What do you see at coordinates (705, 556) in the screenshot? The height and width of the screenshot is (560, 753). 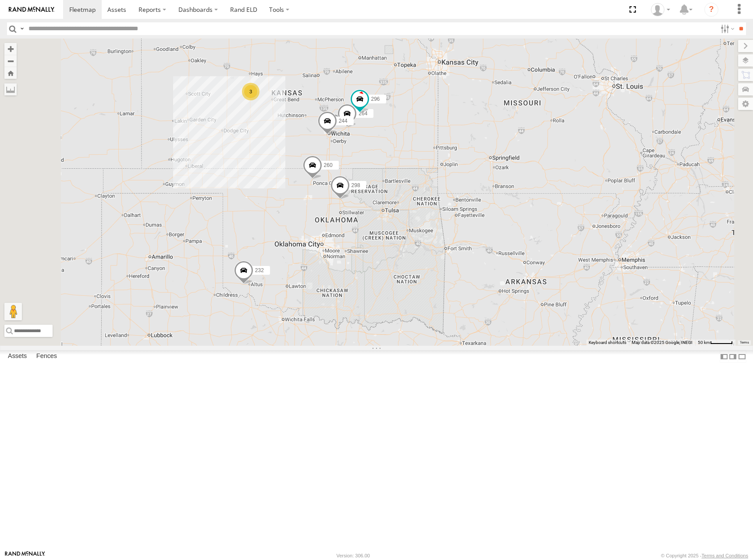 I see `div: © Copyright 2025 -` at bounding box center [705, 556].